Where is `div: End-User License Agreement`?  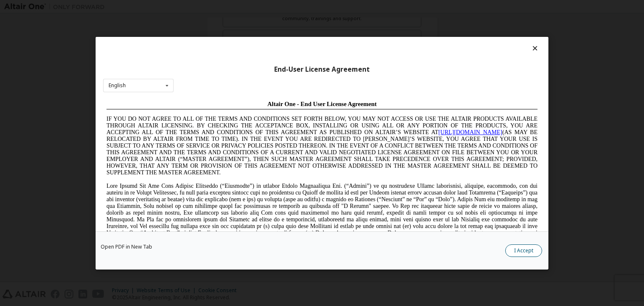 div: End-User License Agreement is located at coordinates (322, 69).